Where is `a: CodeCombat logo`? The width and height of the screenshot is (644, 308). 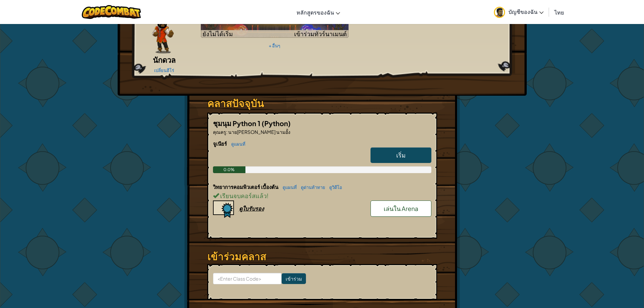
a: CodeCombat logo is located at coordinates (111, 12).